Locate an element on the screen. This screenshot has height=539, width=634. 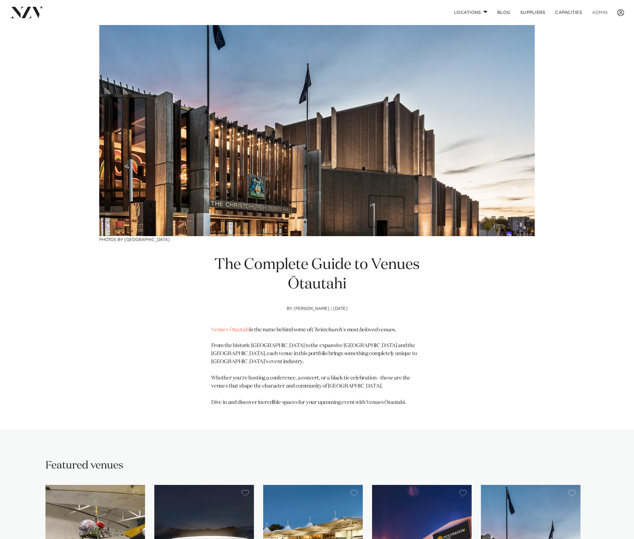
a: BLOG is located at coordinates (504, 12).